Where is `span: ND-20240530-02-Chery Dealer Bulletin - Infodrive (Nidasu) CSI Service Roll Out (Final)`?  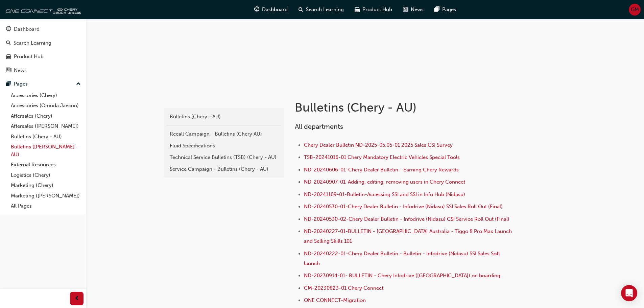 span: ND-20240530-02-Chery Dealer Bulletin - Infodrive (Nidasu) CSI Service Roll Out (Final) is located at coordinates (406, 219).